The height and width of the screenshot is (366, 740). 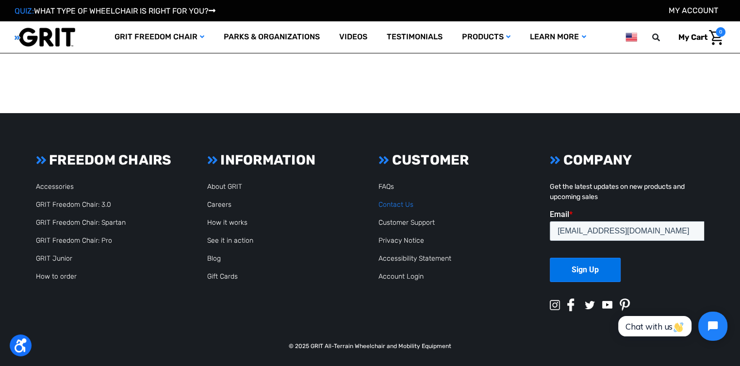 I want to click on a: FAQs, so click(x=386, y=186).